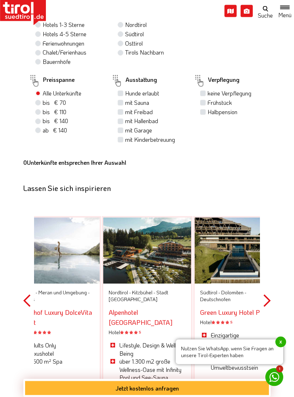 The image size is (294, 397). Describe the element at coordinates (217, 81) in the screenshot. I see `label: Verpflegung` at that location.